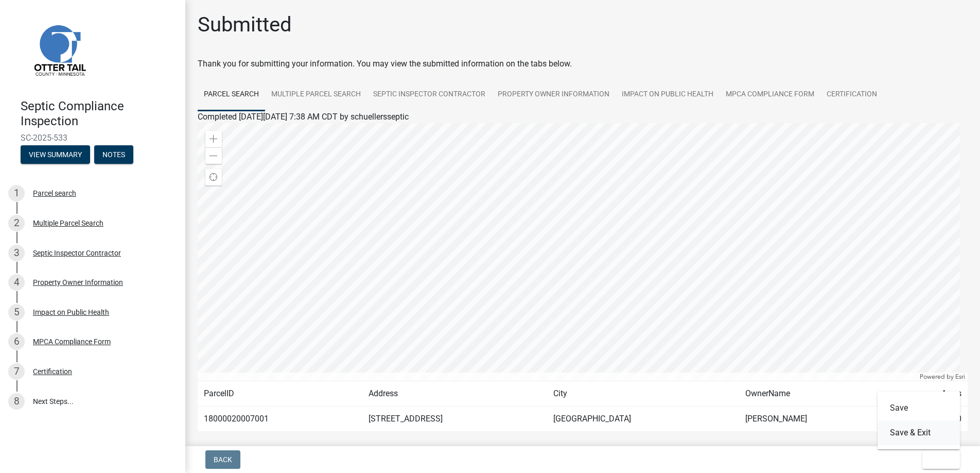  What do you see at coordinates (245, 25) in the screenshot?
I see `h1: Submitted` at bounding box center [245, 25].